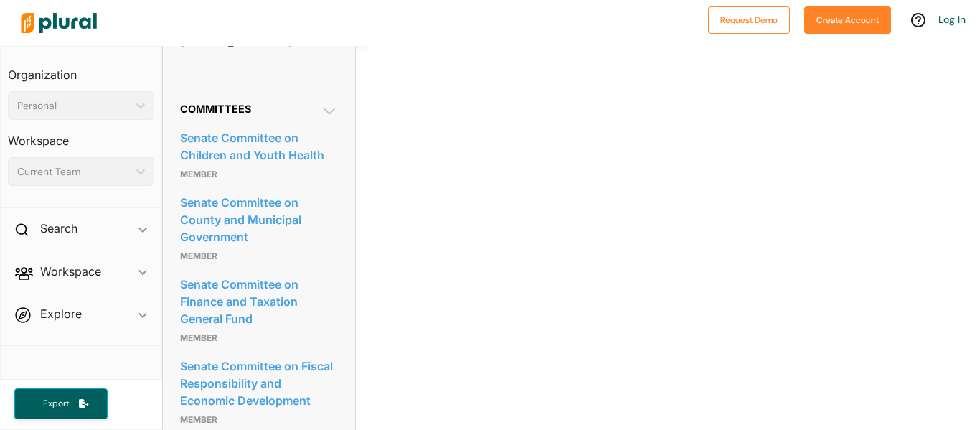  Describe the element at coordinates (81, 70) in the screenshot. I see `h3: Organization` at that location.